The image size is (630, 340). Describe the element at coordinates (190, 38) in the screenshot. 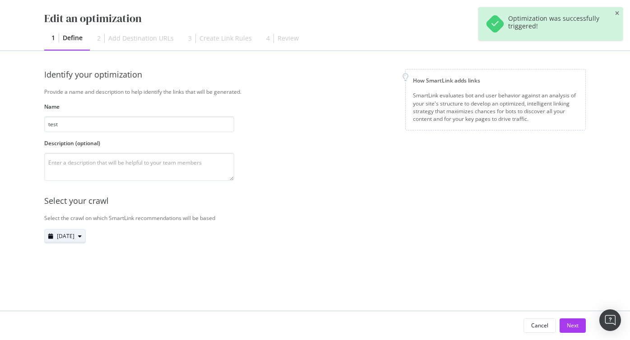

I see `div: 3` at that location.